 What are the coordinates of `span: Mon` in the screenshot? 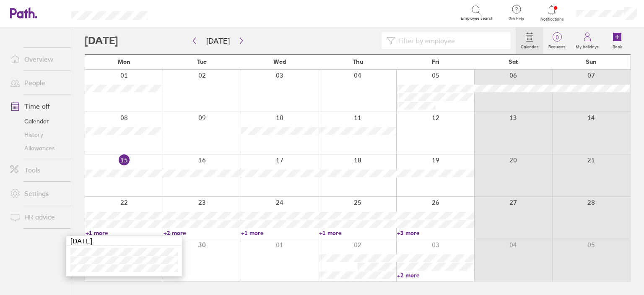 It's located at (124, 62).